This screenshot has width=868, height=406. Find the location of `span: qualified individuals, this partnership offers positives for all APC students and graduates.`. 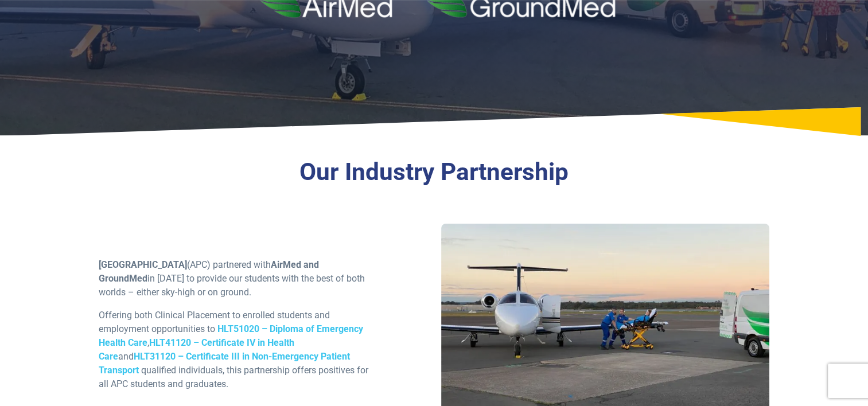

span: qualified individuals, this partnership offers positives for all APC students and graduates. is located at coordinates (233, 377).